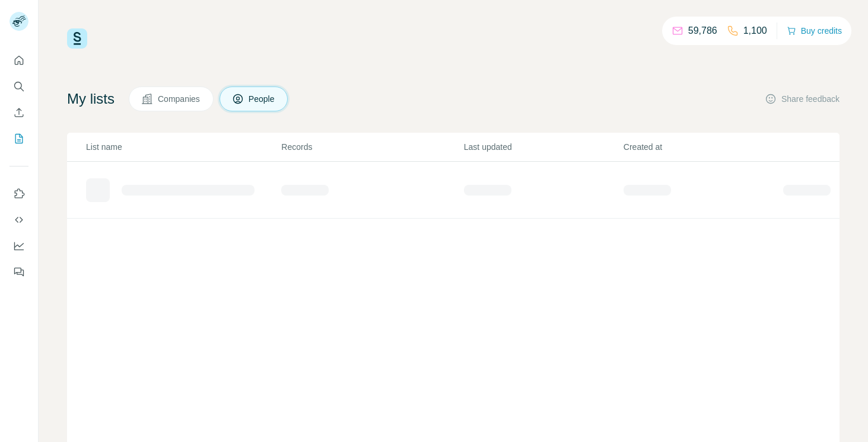  I want to click on button: Share feedback, so click(802, 99).